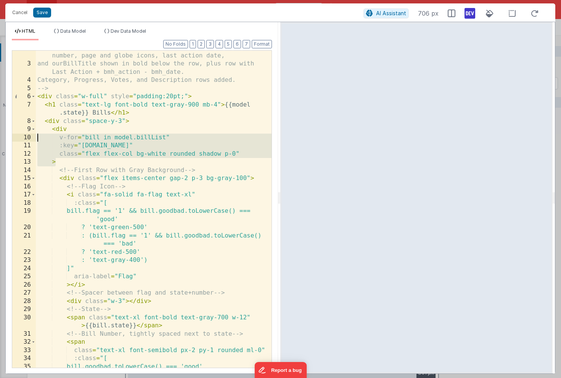 This screenshot has height=378, width=561. What do you see at coordinates (228, 44) in the screenshot?
I see `button: 5` at bounding box center [228, 44].